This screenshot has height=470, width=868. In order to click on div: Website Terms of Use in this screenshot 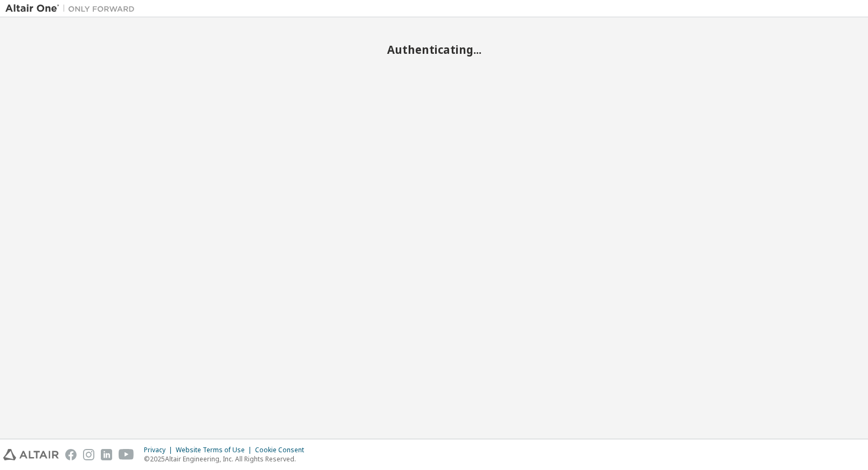, I will do `click(215, 450)`.